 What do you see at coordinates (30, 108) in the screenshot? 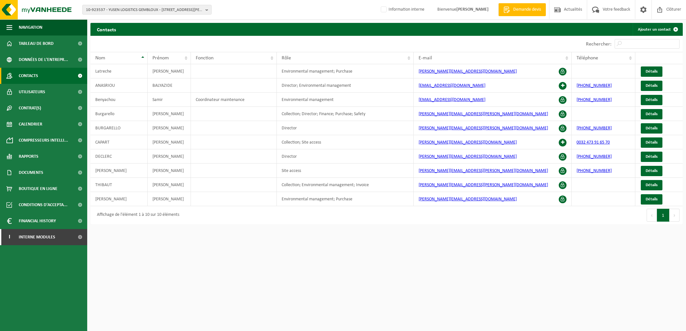
I see `span: Contrat(s)` at bounding box center [30, 108].